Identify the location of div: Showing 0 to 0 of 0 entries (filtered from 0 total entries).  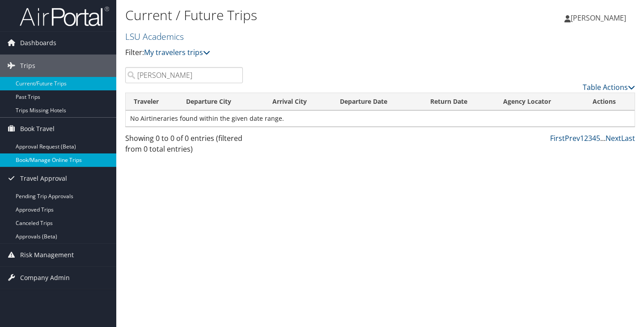
(184, 146).